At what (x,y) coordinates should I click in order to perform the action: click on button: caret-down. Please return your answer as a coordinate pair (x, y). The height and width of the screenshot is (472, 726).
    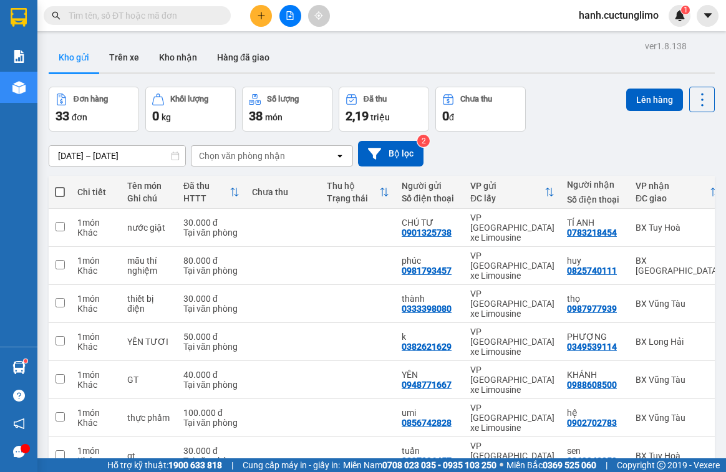
    Looking at the image, I should click on (707, 16).